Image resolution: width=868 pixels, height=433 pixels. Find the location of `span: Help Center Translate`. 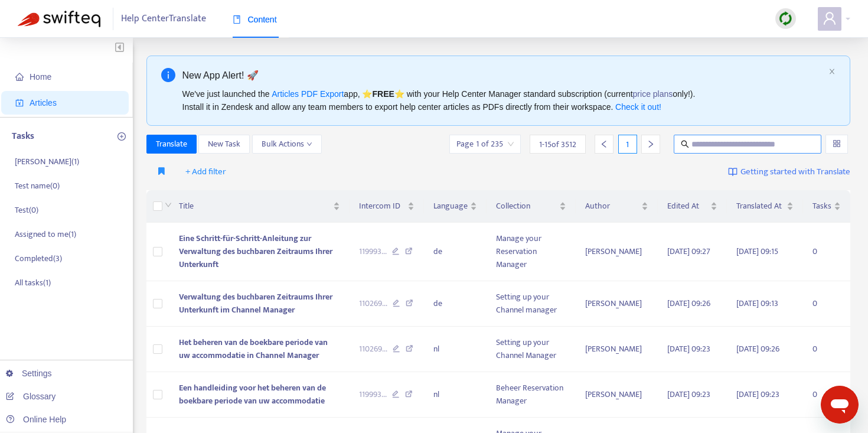

span: Help Center Translate is located at coordinates (164, 19).